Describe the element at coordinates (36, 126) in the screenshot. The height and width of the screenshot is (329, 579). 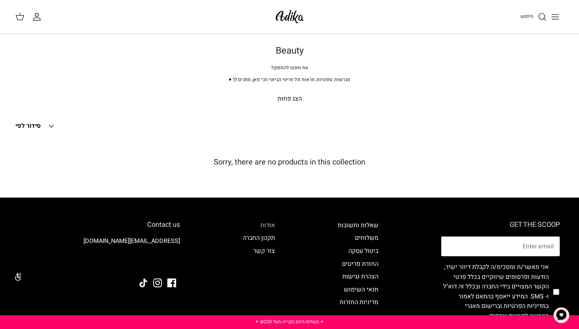
I see `button: סידור לפי` at that location.